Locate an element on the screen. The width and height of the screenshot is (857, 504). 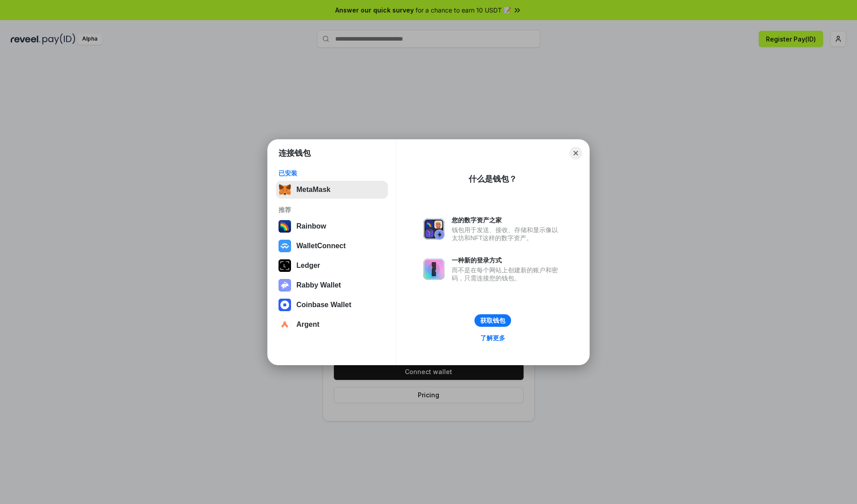
div: Ledger is located at coordinates (308, 265).